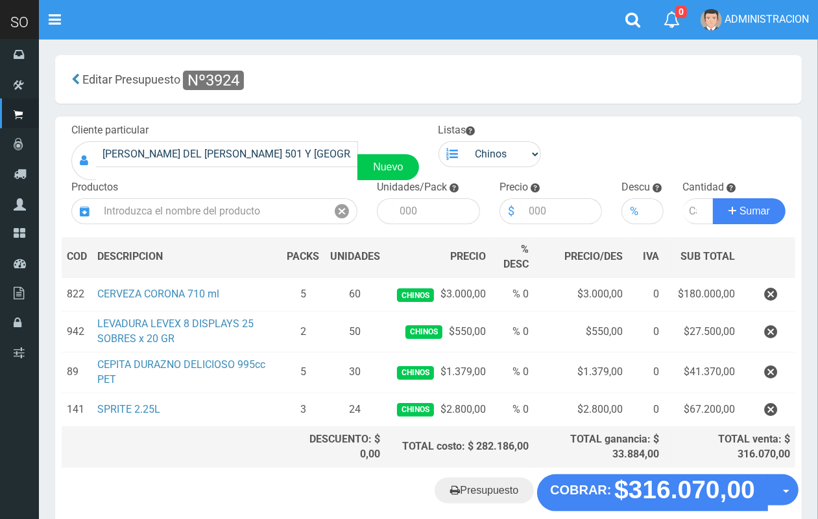 Image resolution: width=818 pixels, height=519 pixels. Describe the element at coordinates (514, 187) in the screenshot. I see `label: Precio` at that location.